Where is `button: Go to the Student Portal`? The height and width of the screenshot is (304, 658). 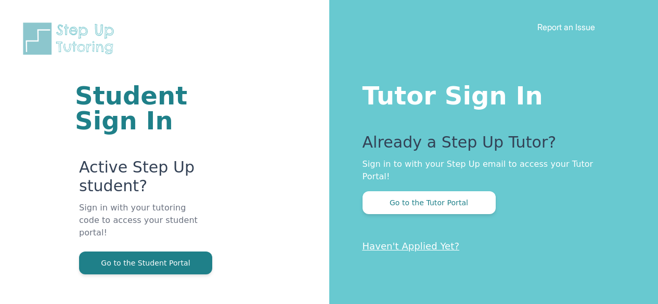 button: Go to the Student Portal is located at coordinates (146, 263).